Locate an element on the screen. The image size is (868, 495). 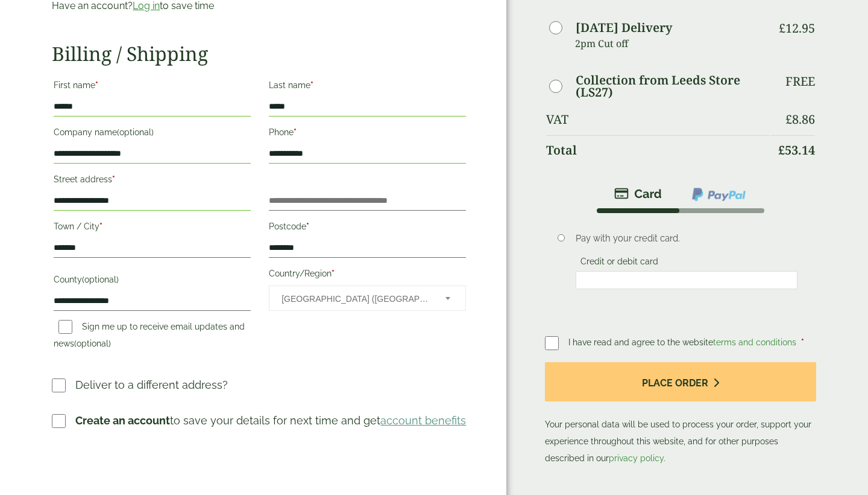
label: Company name is located at coordinates (152, 134).